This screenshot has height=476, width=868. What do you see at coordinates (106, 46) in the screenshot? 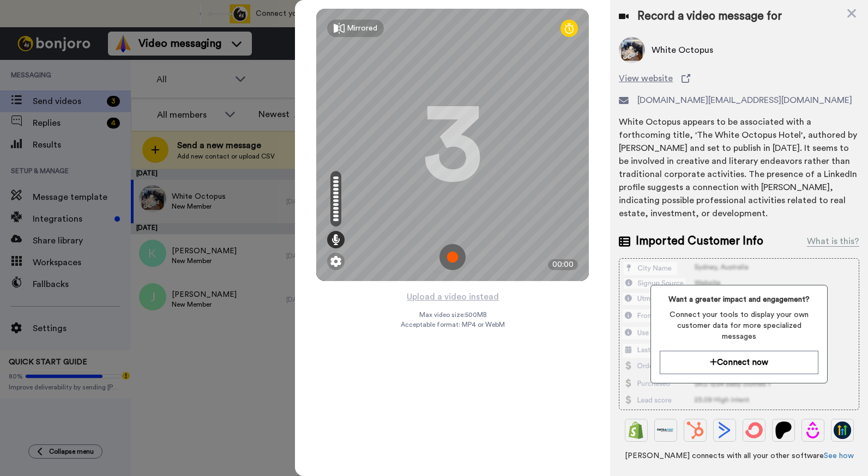
I see `p: Message from Grant, sent 1w ago` at bounding box center [106, 46].